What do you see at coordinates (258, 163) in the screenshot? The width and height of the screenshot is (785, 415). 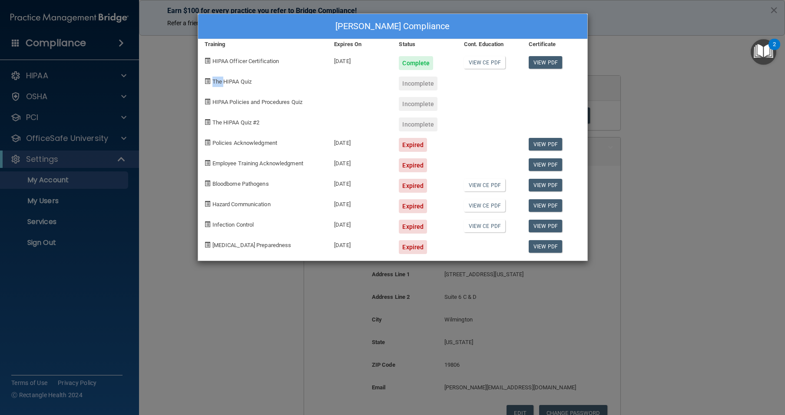 I see `span: Employee Training Acknowledgment` at bounding box center [258, 163].